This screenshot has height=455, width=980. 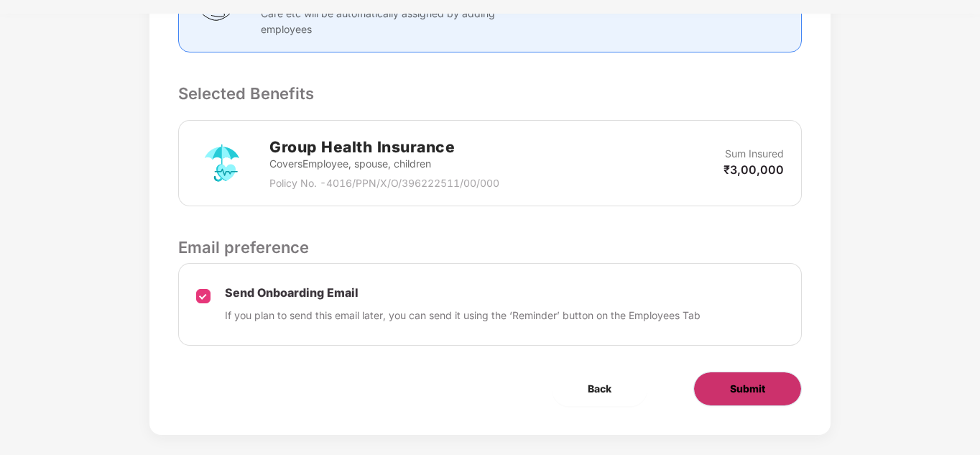 I want to click on button: Back, so click(x=599, y=389).